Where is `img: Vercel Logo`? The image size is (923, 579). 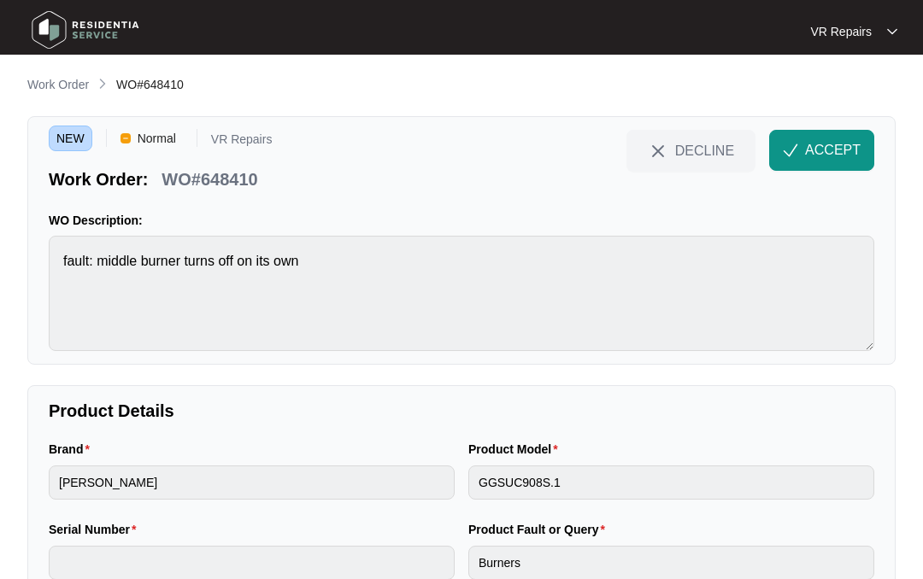 img: Vercel Logo is located at coordinates (126, 138).